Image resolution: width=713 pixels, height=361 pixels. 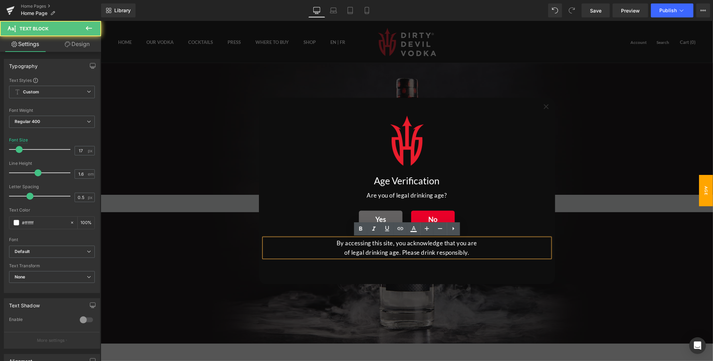 What do you see at coordinates (77, 44) in the screenshot?
I see `a: Design` at bounding box center [77, 44].